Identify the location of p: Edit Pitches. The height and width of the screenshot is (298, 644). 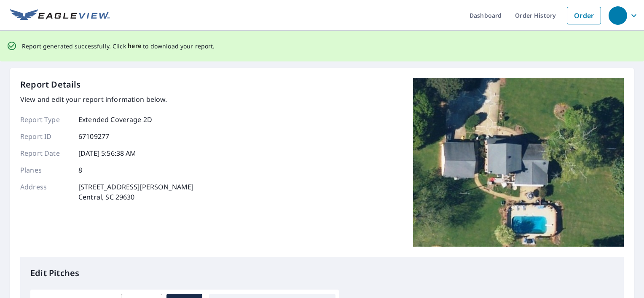
(322, 273).